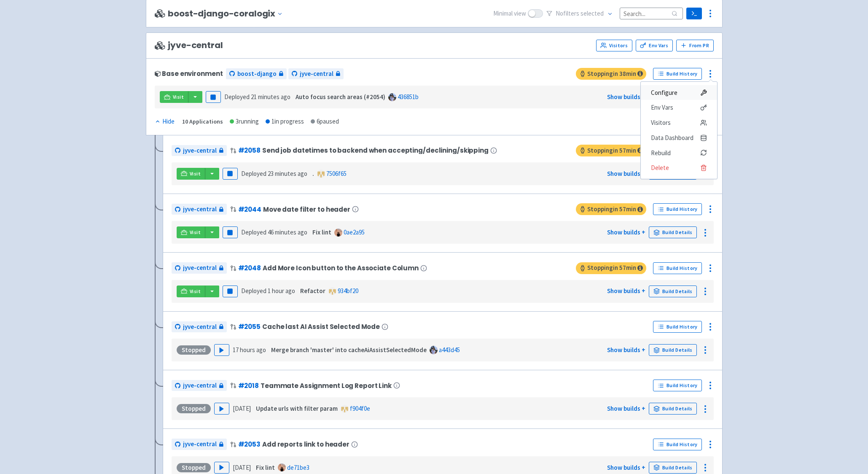 This screenshot has width=868, height=474. Describe the element at coordinates (281, 290) in the screenshot. I see `time: 1 hour ago` at that location.